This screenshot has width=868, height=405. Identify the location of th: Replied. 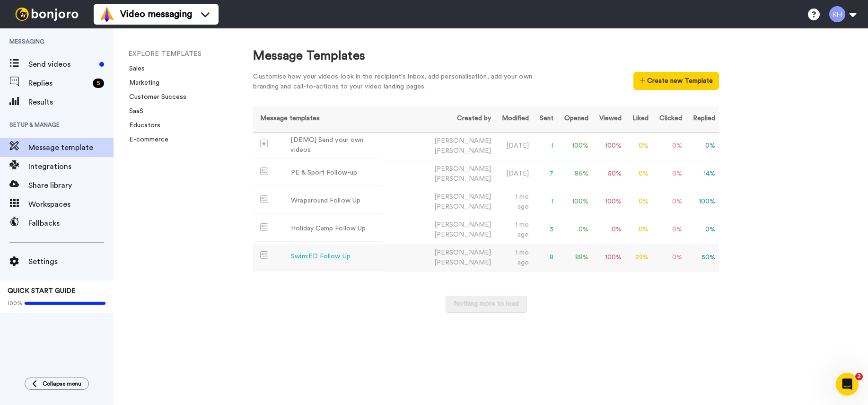
(702, 119).